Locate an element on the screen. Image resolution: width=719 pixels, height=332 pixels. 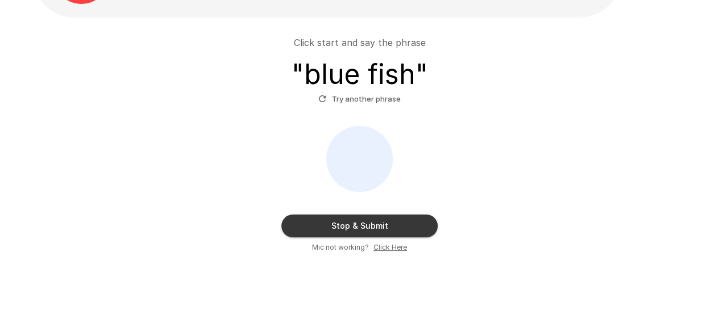
button: Stop & Submit is located at coordinates (359, 226).